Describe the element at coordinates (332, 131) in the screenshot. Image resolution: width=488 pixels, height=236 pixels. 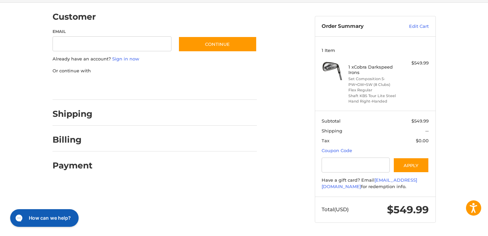
I see `span: Shipping` at that location.